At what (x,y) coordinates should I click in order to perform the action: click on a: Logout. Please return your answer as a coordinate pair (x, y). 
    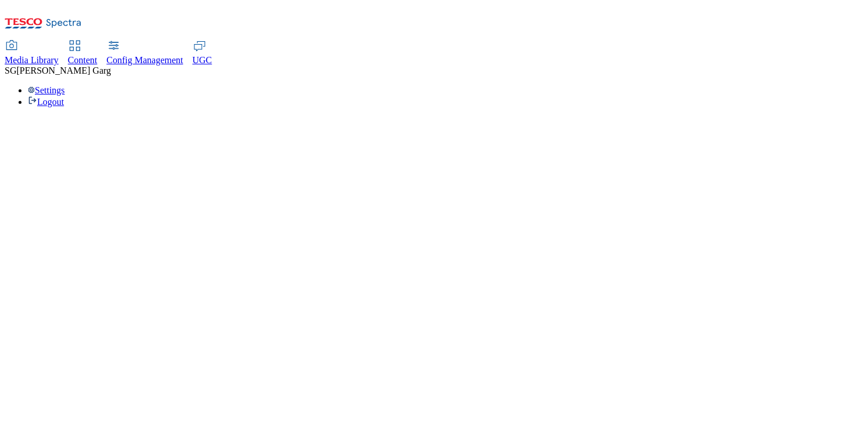
    Looking at the image, I should click on (46, 101).